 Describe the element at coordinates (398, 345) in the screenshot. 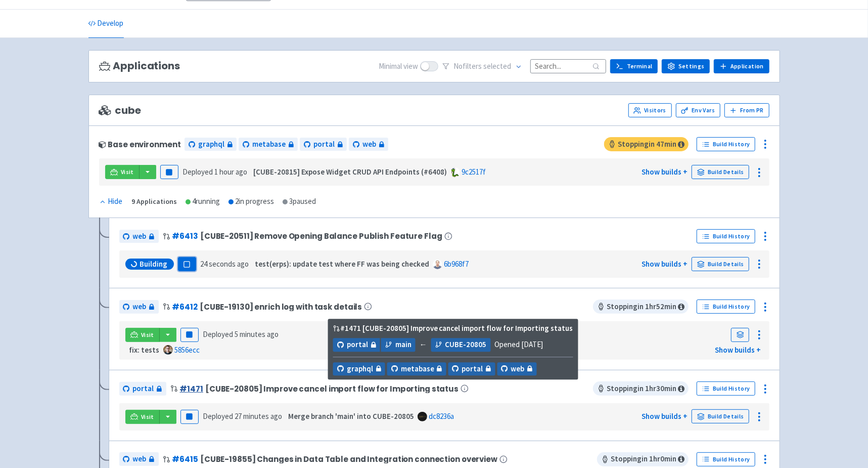

I see `a: main` at that location.